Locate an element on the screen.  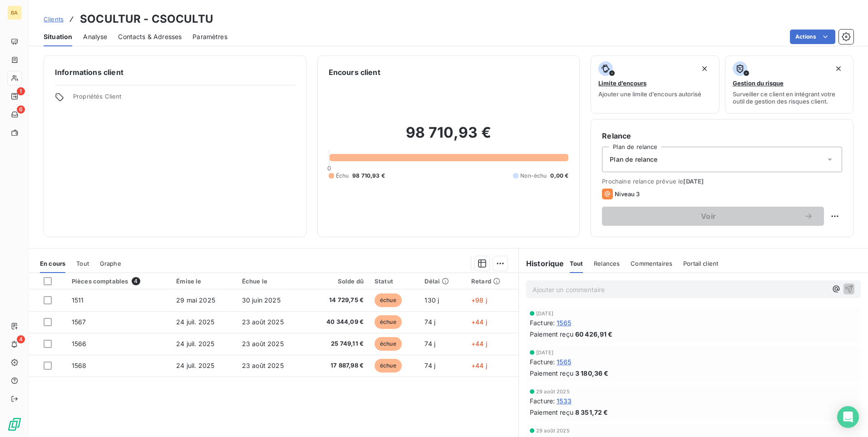
span: 1533 is located at coordinates (564, 401).